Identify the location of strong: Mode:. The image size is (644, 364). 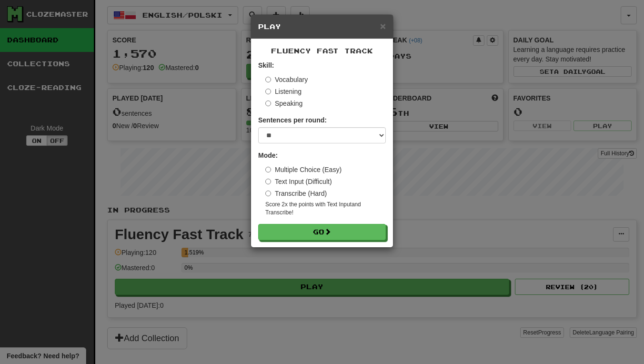
(268, 155).